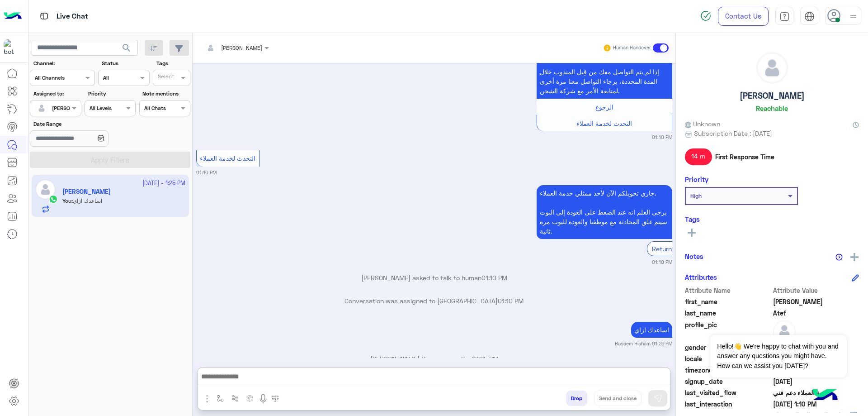 The height and width of the screenshot is (416, 868). I want to click on label: Priority, so click(111, 94).